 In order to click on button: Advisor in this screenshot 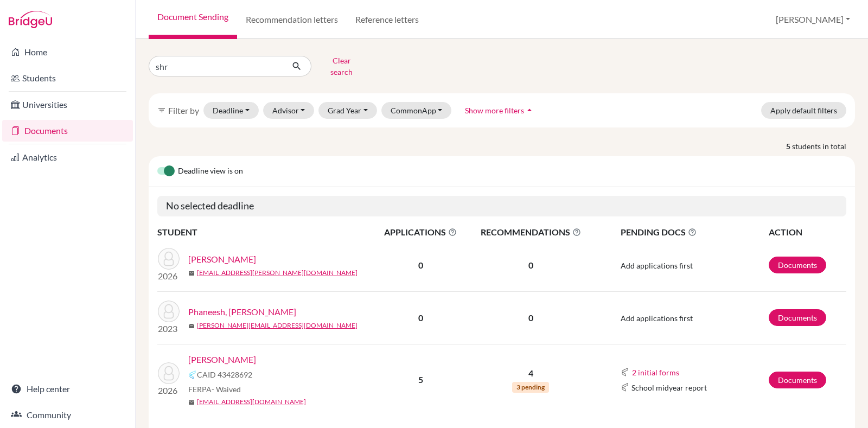, I will do `click(288, 110)`.